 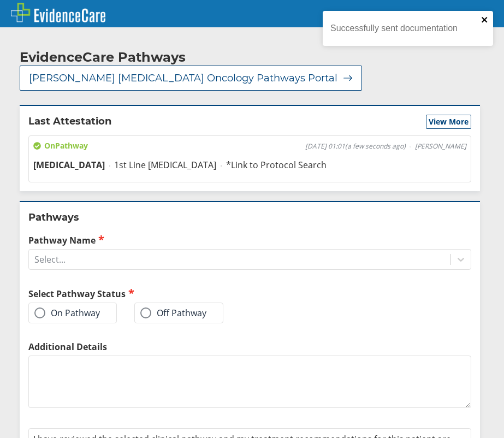 What do you see at coordinates (70, 122) in the screenshot?
I see `h2: Last Attestation` at bounding box center [70, 122].